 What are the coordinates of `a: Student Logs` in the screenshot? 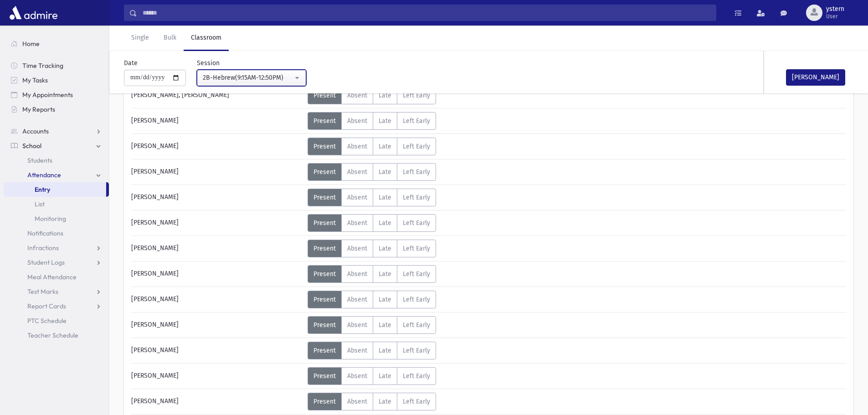 It's located at (56, 263).